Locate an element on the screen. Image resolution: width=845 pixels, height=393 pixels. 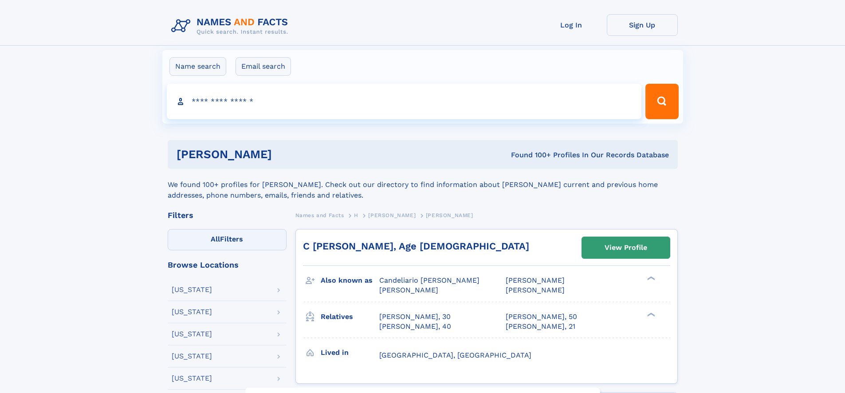
a: Sign Up is located at coordinates (642, 25).